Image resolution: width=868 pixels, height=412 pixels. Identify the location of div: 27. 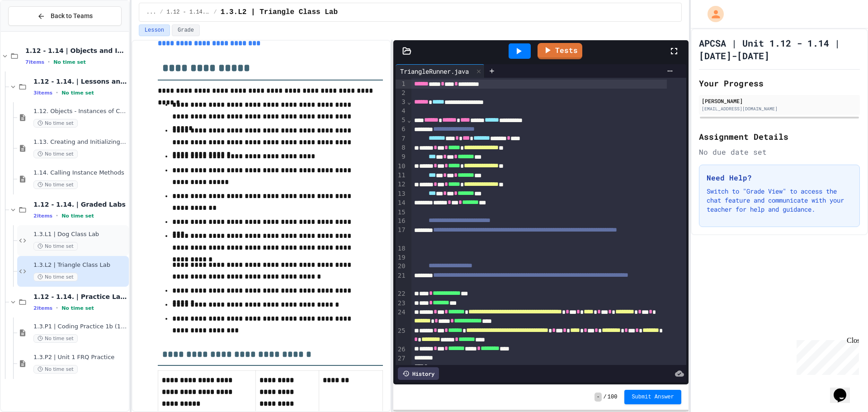
(401, 358).